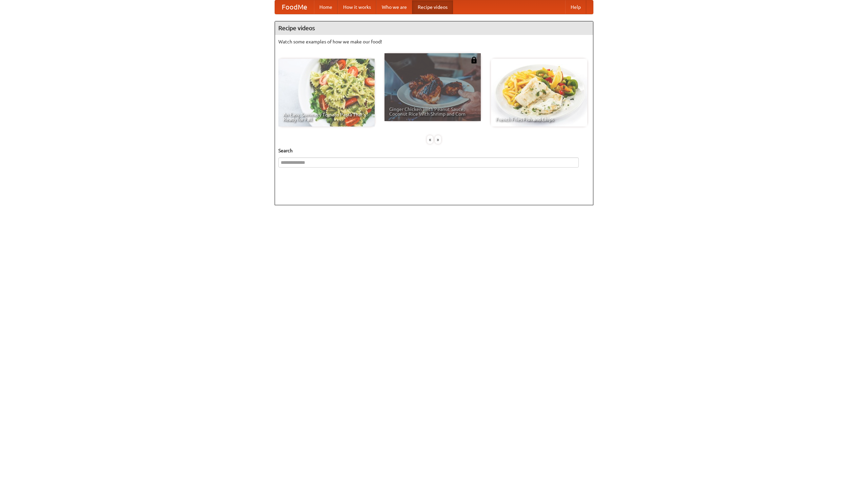 The width and height of the screenshot is (868, 480). I want to click on a: How it works, so click(357, 7).